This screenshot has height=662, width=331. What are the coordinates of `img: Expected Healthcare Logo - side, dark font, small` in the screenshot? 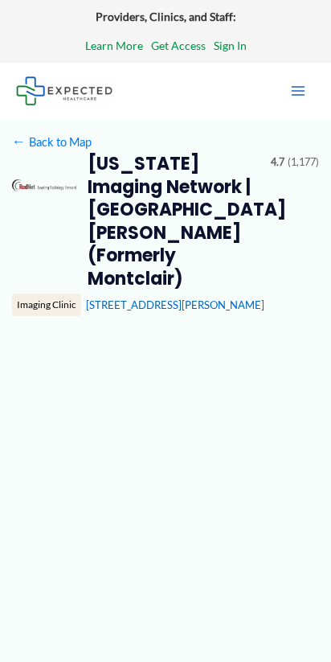 It's located at (64, 90).